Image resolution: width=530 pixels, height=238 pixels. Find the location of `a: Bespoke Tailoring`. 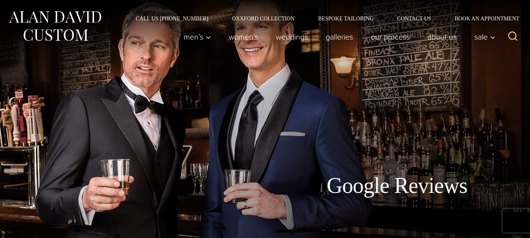

a: Bespoke Tailoring is located at coordinates (346, 18).